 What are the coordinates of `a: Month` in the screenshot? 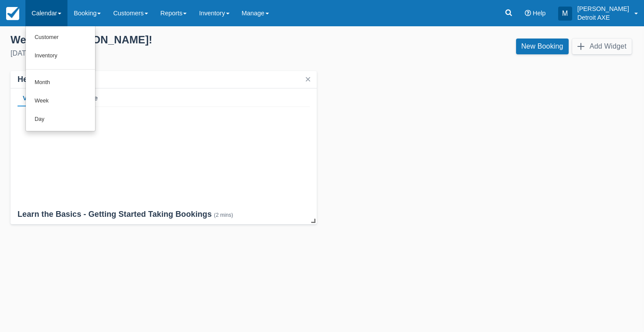 It's located at (61, 83).